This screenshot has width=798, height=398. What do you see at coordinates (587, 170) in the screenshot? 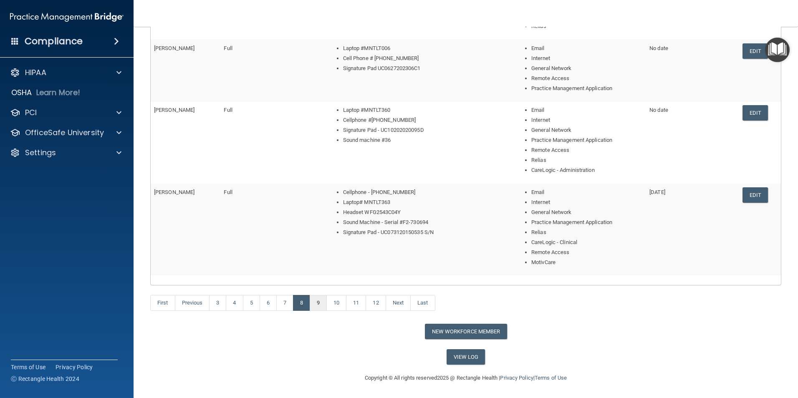
I see `li: CareLogic - Administration` at bounding box center [587, 170].